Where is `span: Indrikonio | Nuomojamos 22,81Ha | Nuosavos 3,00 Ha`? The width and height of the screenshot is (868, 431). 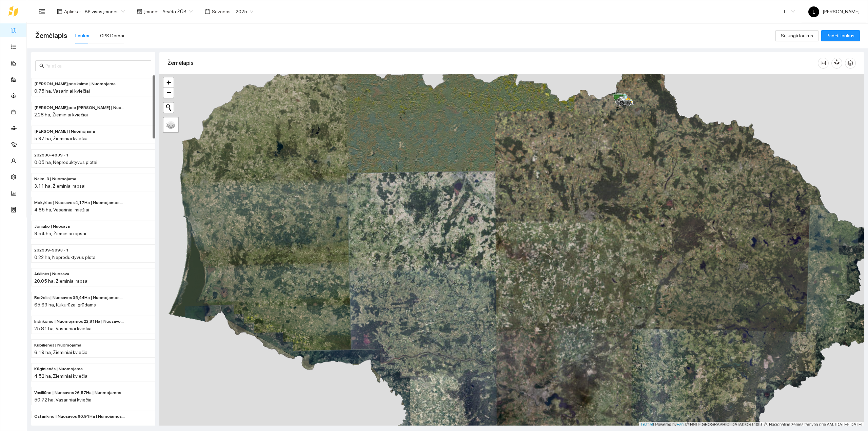
span: Indrikonio | Nuomojamos 22,81Ha | Nuosavos 3,00 Ha is located at coordinates (80, 321).